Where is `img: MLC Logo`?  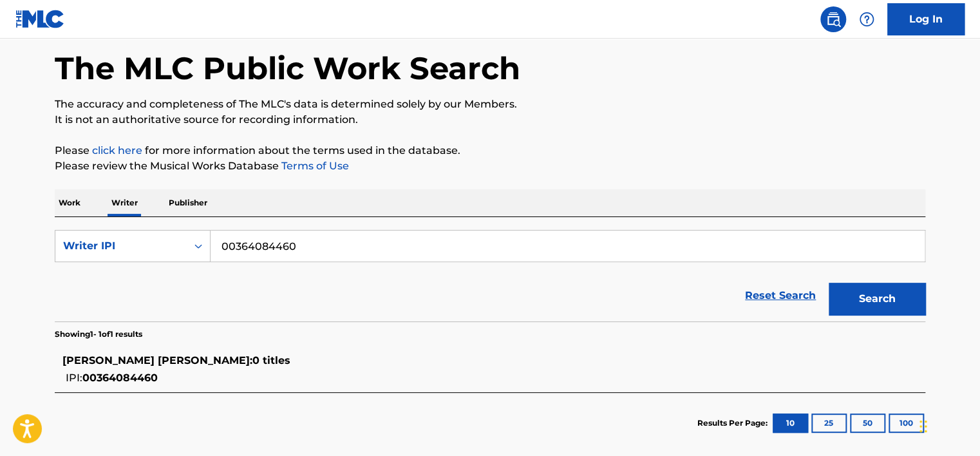 img: MLC Logo is located at coordinates (39, 18).